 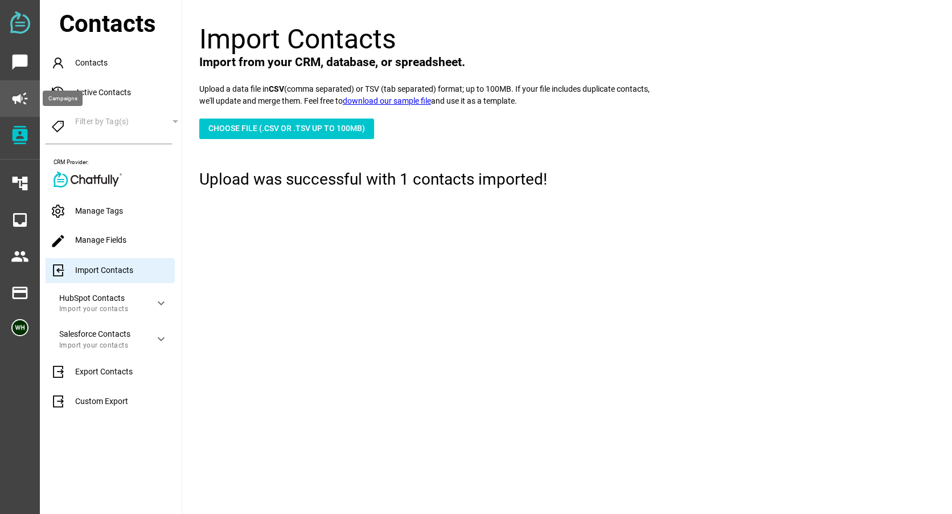 I want to click on a: Manage Fields, so click(x=88, y=240).